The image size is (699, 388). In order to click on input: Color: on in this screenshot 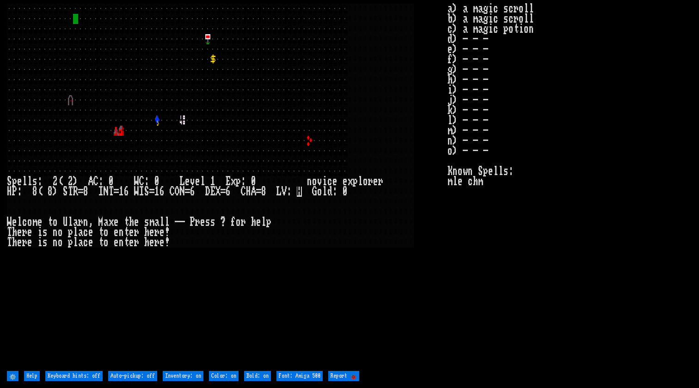, I will do `click(224, 376)`.